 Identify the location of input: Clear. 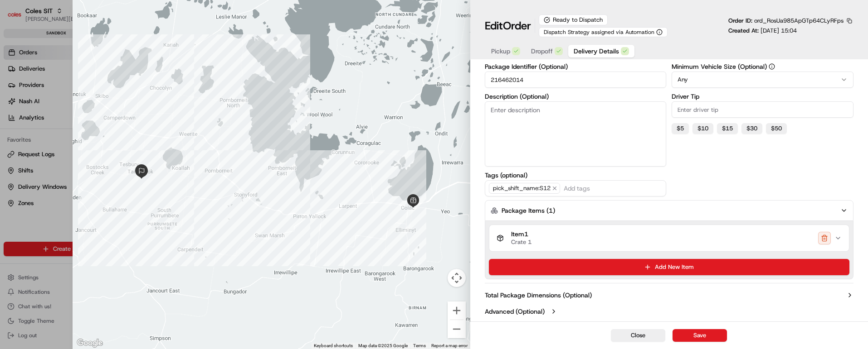
(87, 63).